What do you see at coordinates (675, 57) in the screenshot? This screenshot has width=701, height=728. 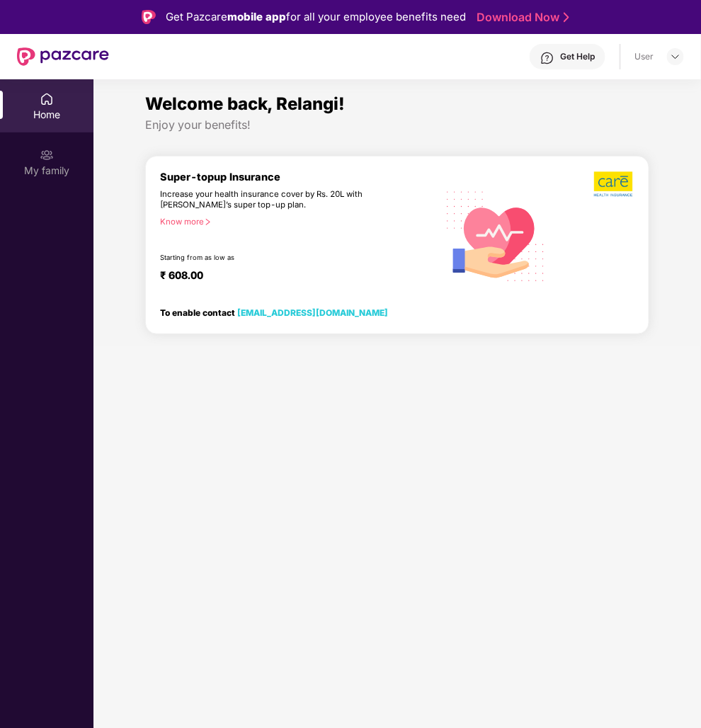 I see `img: svg+xml;base64,PHN2ZyBpZD0iRHJvcGRvd24tMzJ4MzIiIHhtbG5zPSJodHRwOi8vd3d3LnczLm9yZy8yMDAwL3N2ZyIgd2...` at bounding box center [675, 57].